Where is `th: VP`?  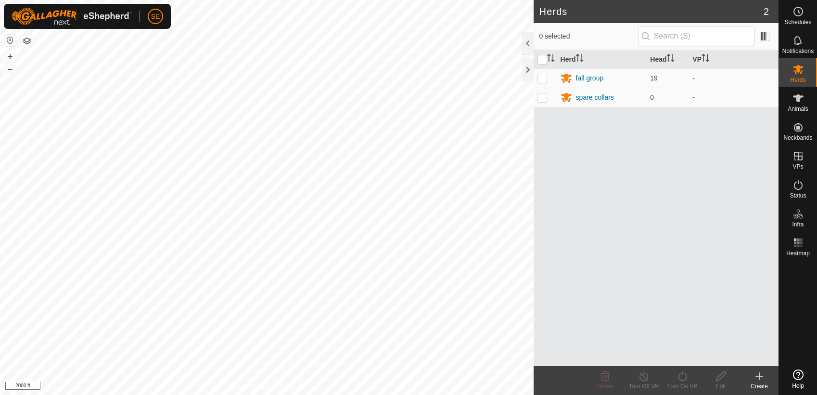 th: VP is located at coordinates (733, 59).